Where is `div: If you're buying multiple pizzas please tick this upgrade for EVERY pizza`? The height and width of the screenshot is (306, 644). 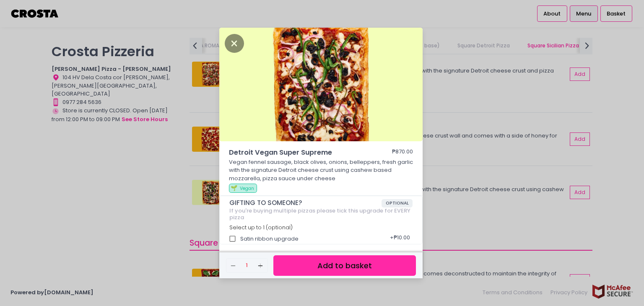
div: If you're buying multiple pizzas please tick this upgrade for EVERY pizza is located at coordinates (321, 213).